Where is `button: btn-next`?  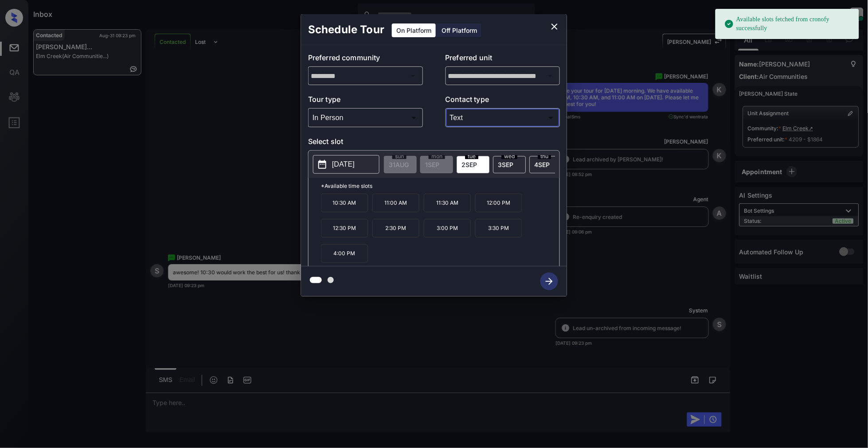
button: btn-next is located at coordinates (549, 282).